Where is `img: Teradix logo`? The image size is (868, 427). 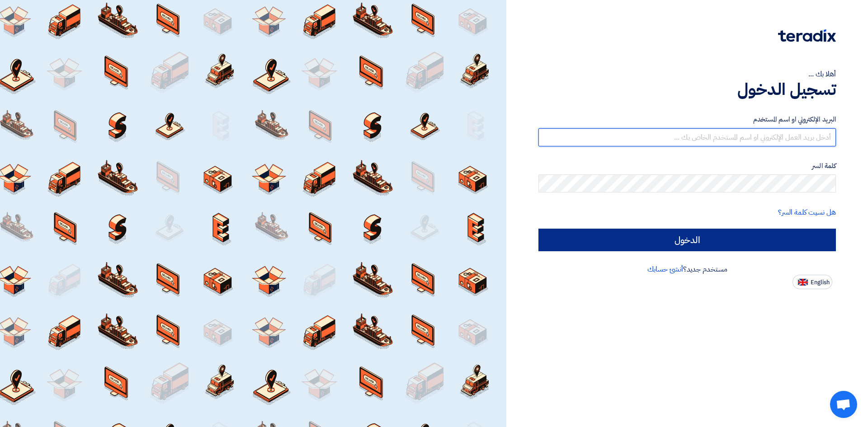
img: Teradix logo is located at coordinates (807, 36).